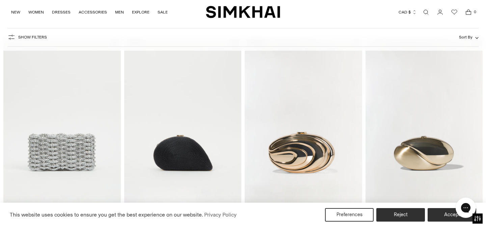  What do you see at coordinates (183, 126) in the screenshot?
I see `img: Bridget Corded Shell Clutch` at bounding box center [183, 126].